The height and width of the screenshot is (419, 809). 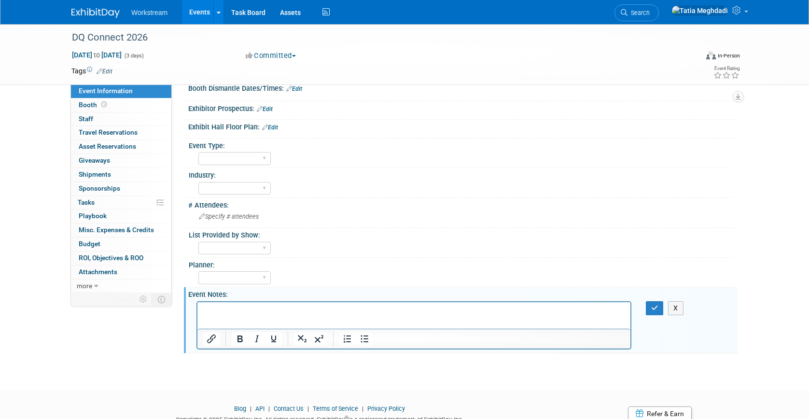 I want to click on td: Personalize Event Tab Strip, so click(x=143, y=299).